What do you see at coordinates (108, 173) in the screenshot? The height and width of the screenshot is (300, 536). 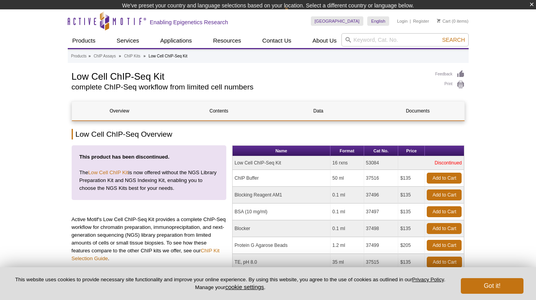 I see `a: Low Cell ChIP Kit` at bounding box center [108, 173].